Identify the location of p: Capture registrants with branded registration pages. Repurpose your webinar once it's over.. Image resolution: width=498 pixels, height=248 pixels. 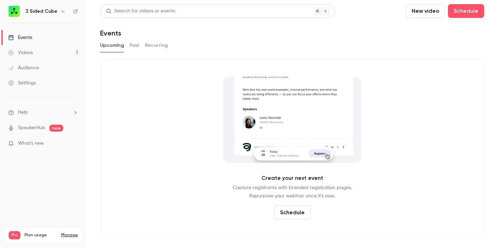
(292, 192).